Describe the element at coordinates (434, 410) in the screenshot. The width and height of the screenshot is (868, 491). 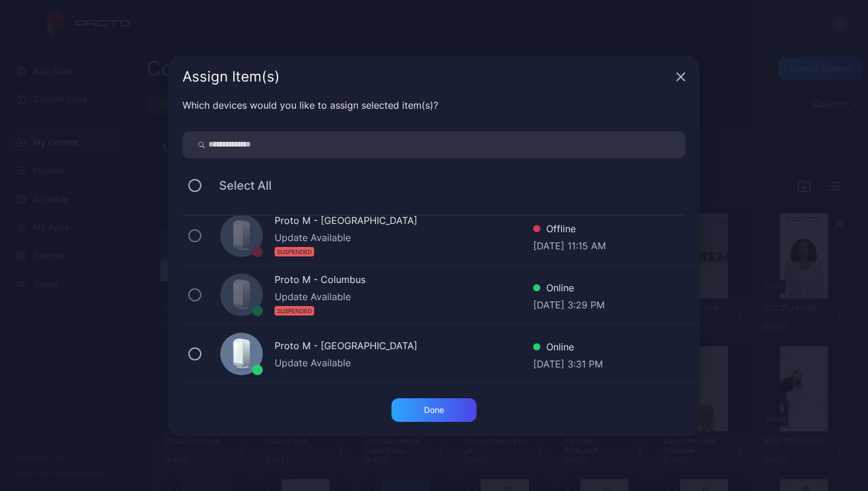
I see `div: Done` at that location.